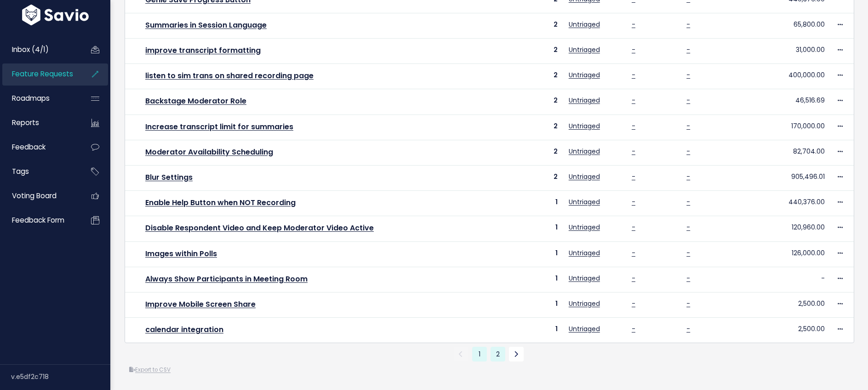  What do you see at coordinates (480, 354) in the screenshot?
I see `span: 1` at bounding box center [480, 354].